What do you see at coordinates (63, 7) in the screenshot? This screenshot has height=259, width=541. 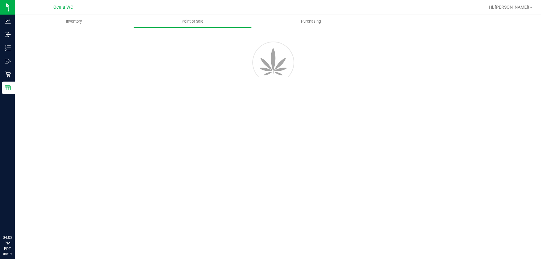 I see `span: Ocala WC` at bounding box center [63, 7].